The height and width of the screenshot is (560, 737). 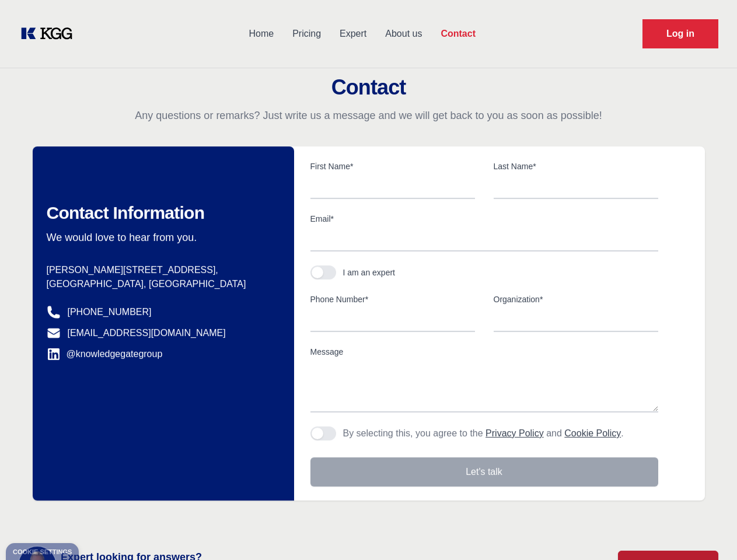 What do you see at coordinates (368, 116) in the screenshot?
I see `p: Any questions or remarks? Just write us a message and we will get back to you as soon as possible!` at bounding box center [368, 116].